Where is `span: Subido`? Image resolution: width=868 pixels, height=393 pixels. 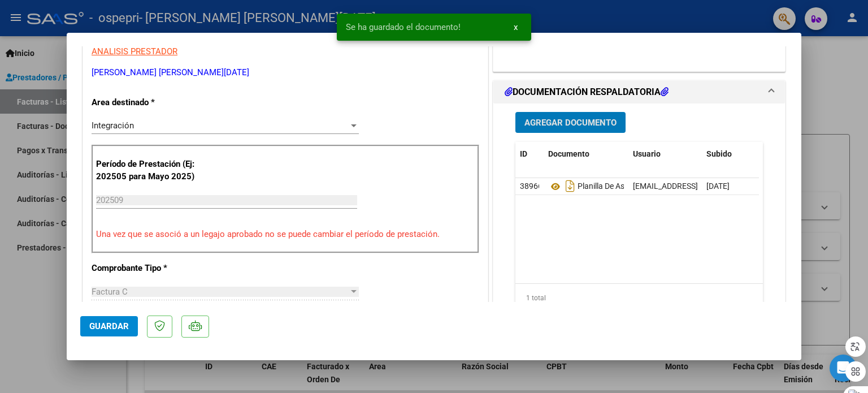
span: Subido is located at coordinates (719, 154).